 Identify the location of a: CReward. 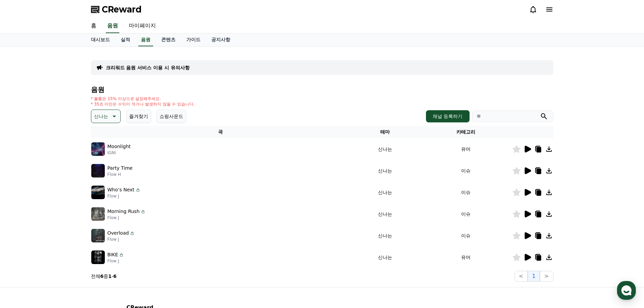
(116, 10).